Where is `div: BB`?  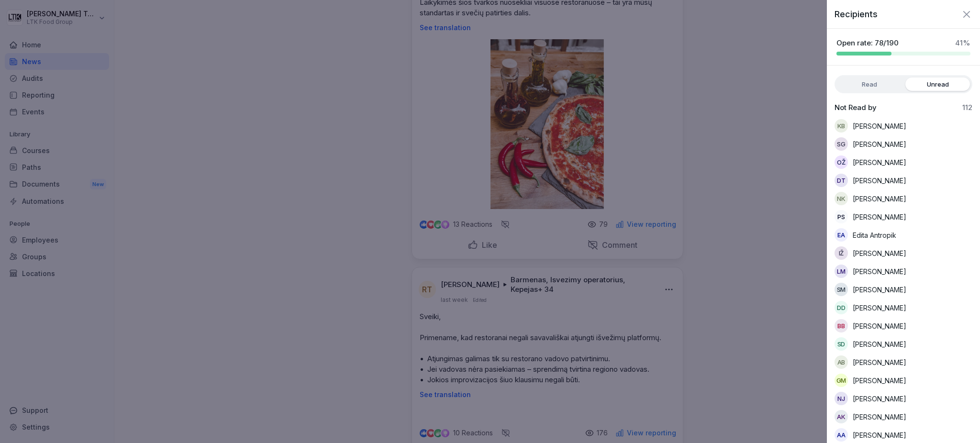 div: BB is located at coordinates (842, 325).